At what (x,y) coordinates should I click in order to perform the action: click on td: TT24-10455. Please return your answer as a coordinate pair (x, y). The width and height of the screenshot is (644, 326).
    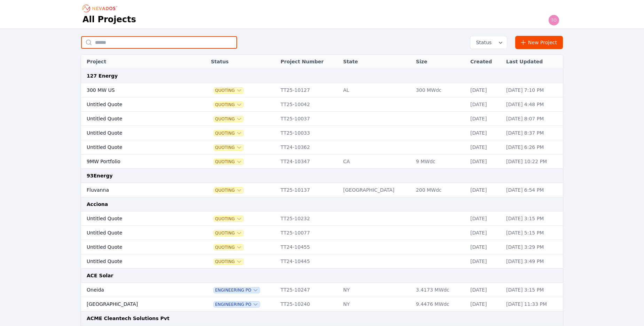
    Looking at the image, I should click on (308, 247).